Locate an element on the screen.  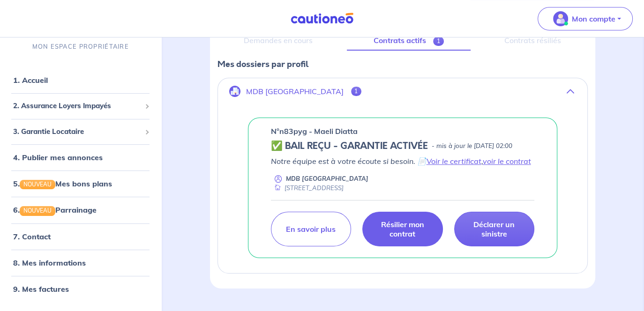
div: 6.NOUVEAUParrainage is located at coordinates (81, 211).